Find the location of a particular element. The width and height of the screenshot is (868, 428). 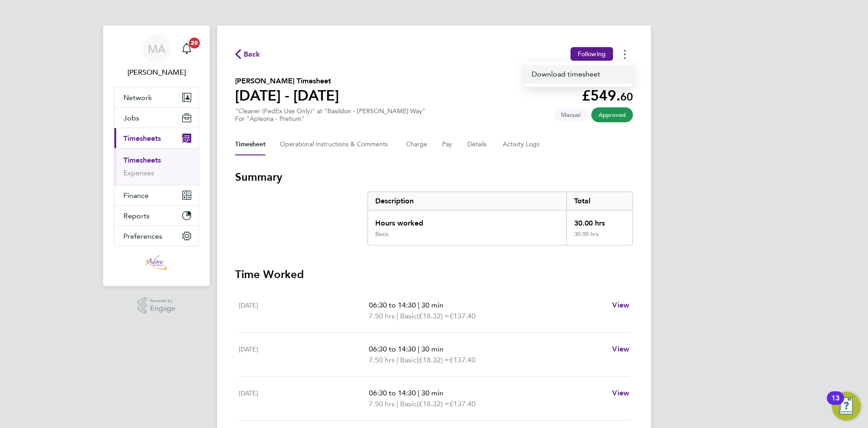

span: Following is located at coordinates (592, 54).